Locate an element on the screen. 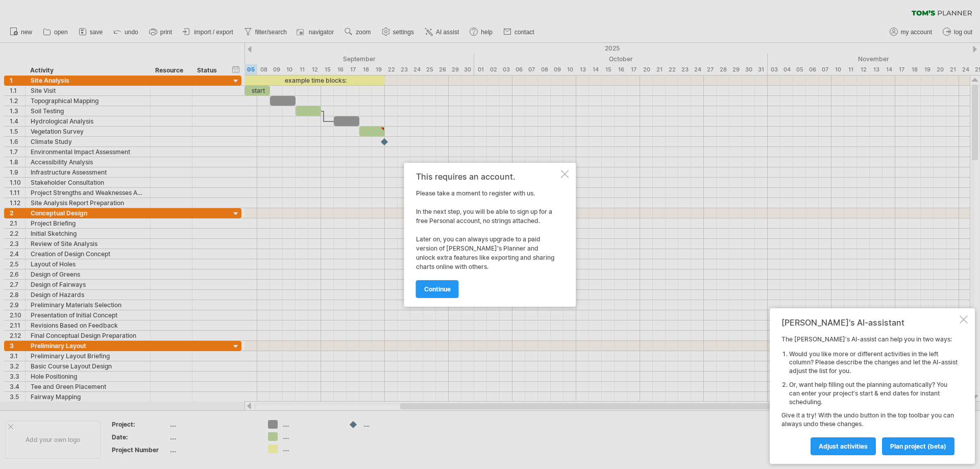  li: Would you like more or different activities in the left column? Please describe the changes and l... is located at coordinates (874, 363).